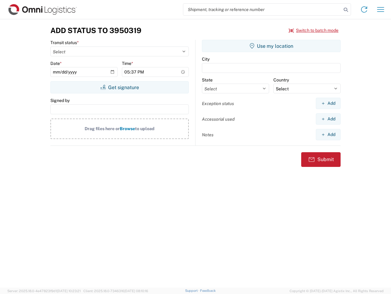 This screenshot has width=391, height=294. Describe the element at coordinates (96, 30) in the screenshot. I see `h3: Add Status to 3950319` at that location.